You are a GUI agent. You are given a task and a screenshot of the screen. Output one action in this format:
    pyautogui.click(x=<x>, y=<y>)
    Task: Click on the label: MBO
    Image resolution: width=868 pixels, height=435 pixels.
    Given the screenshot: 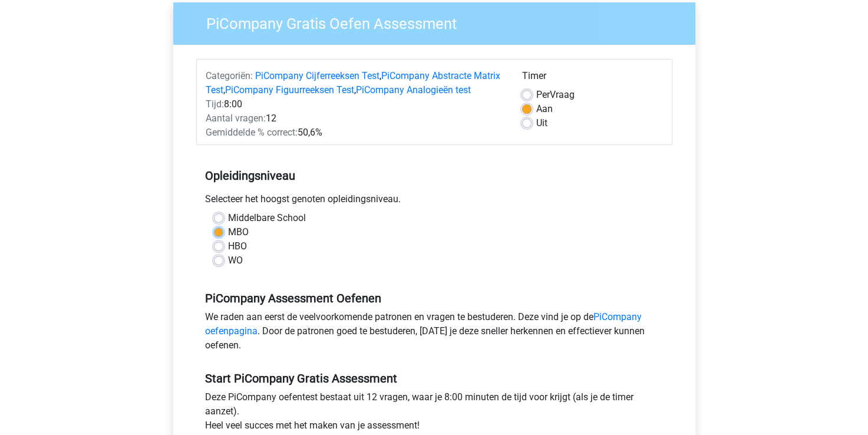 What is the action you would take?
    pyautogui.click(x=238, y=232)
    